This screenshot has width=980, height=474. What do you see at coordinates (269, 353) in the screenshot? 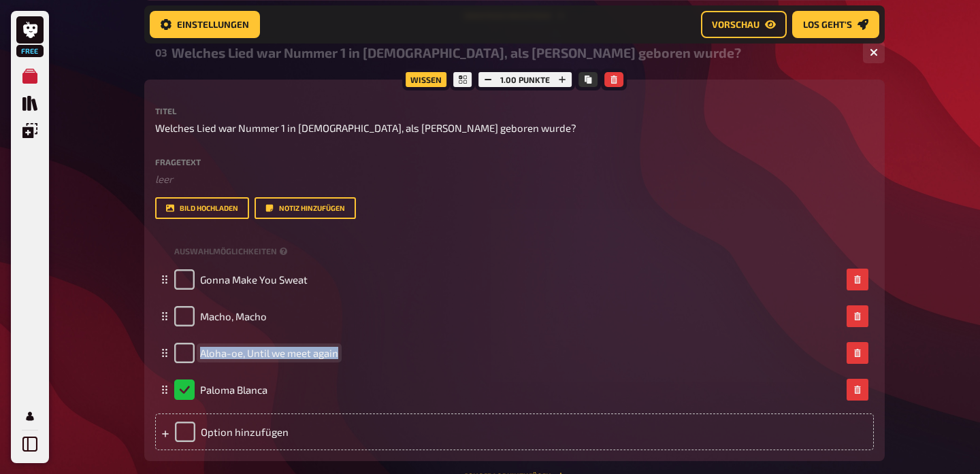
I see `span: Aloha-oe, Until we meet again` at bounding box center [269, 353].